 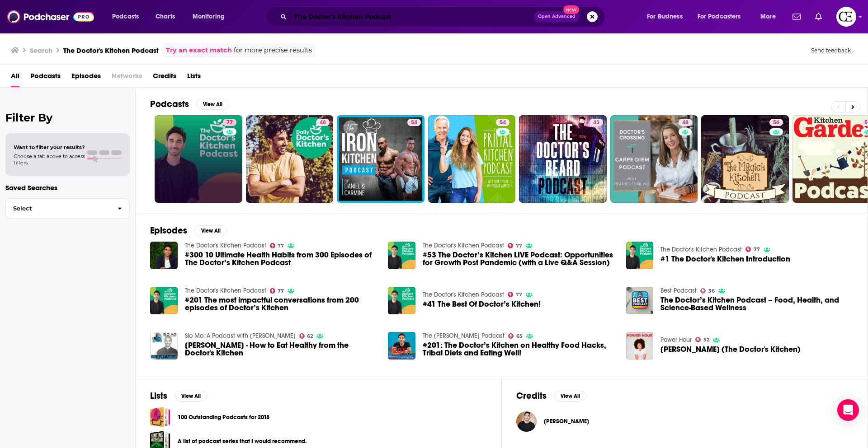 What do you see at coordinates (846, 16) in the screenshot?
I see `span: Logged in as cozyearthaudio` at bounding box center [846, 16].